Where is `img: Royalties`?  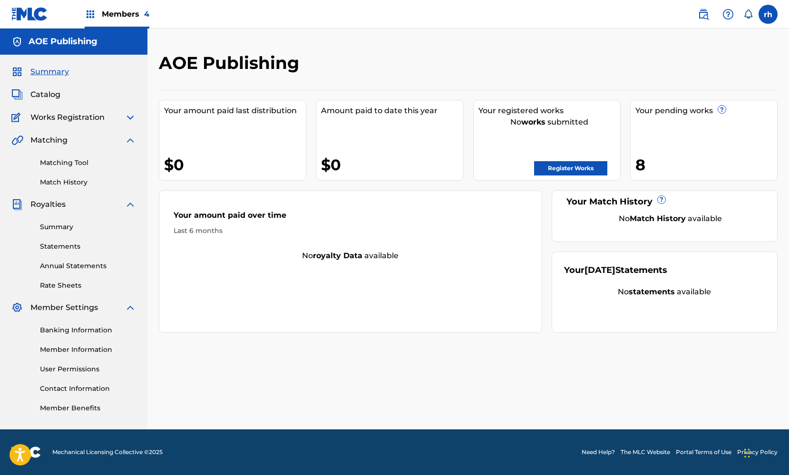
img: Royalties is located at coordinates (17, 205).